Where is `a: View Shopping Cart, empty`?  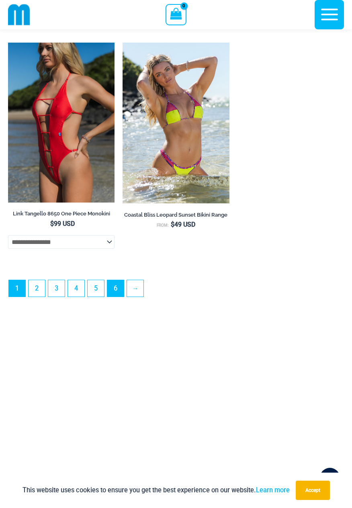
a: View Shopping Cart, empty is located at coordinates (176, 14).